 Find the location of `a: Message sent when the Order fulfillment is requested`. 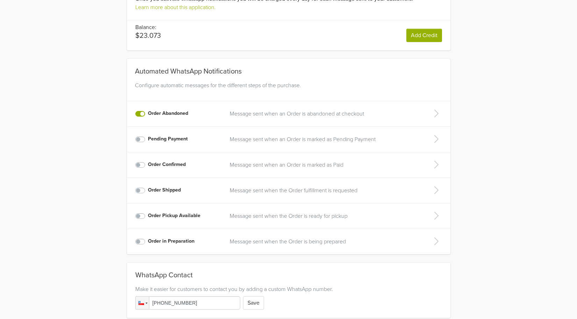

a: Message sent when the Order fulfillment is requested is located at coordinates (323, 190).